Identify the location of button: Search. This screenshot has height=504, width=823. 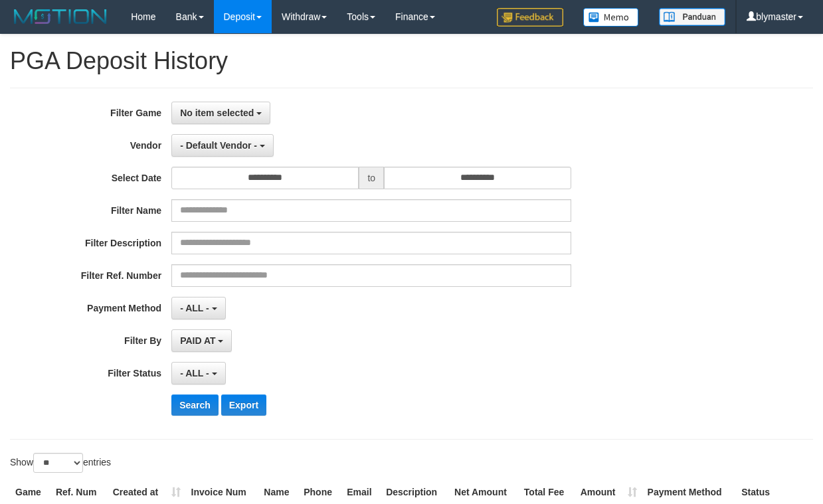
(195, 406).